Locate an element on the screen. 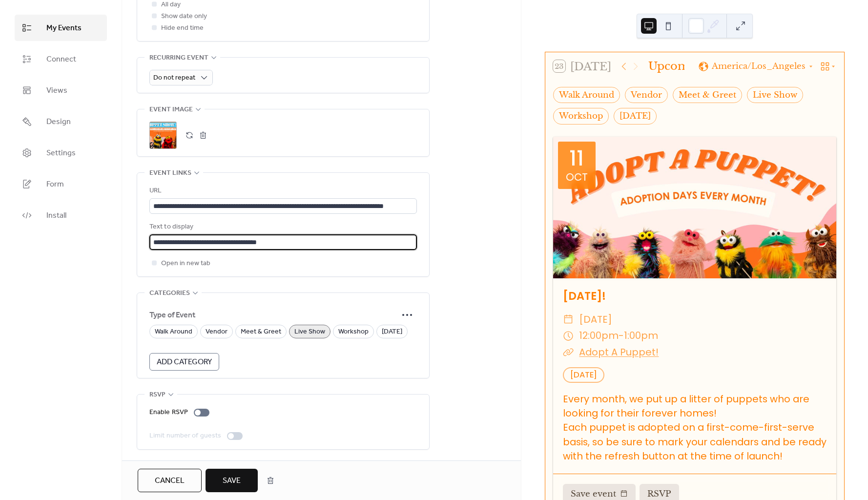 Image resolution: width=868 pixels, height=500 pixels. span: Views is located at coordinates (56, 91).